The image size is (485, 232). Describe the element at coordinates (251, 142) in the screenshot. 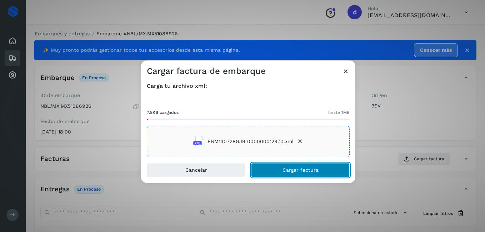

I see `span: ENM140728GJ9 000000012970.xml` at that location.